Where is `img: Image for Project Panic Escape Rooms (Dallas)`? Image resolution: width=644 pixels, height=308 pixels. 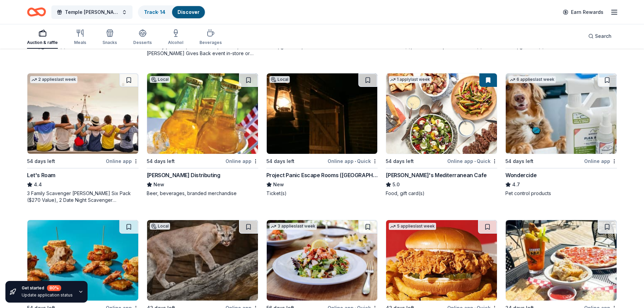
img: Image for Project Panic Escape Rooms (Dallas) is located at coordinates (322, 114).